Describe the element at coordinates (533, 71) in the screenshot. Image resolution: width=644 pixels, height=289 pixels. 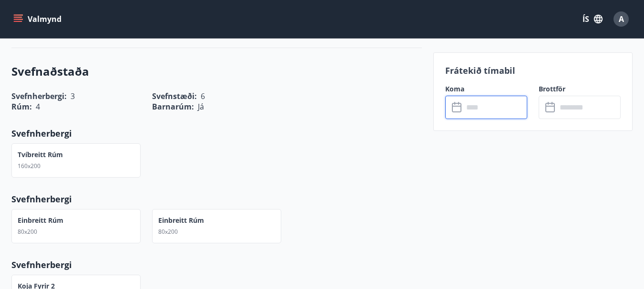
I see `p: Frátekið tímabil` at that location.